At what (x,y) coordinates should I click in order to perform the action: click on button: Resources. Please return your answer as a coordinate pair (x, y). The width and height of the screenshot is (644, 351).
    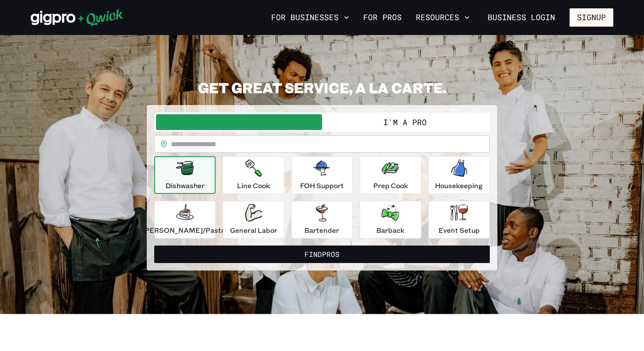
    Looking at the image, I should click on (443, 17).